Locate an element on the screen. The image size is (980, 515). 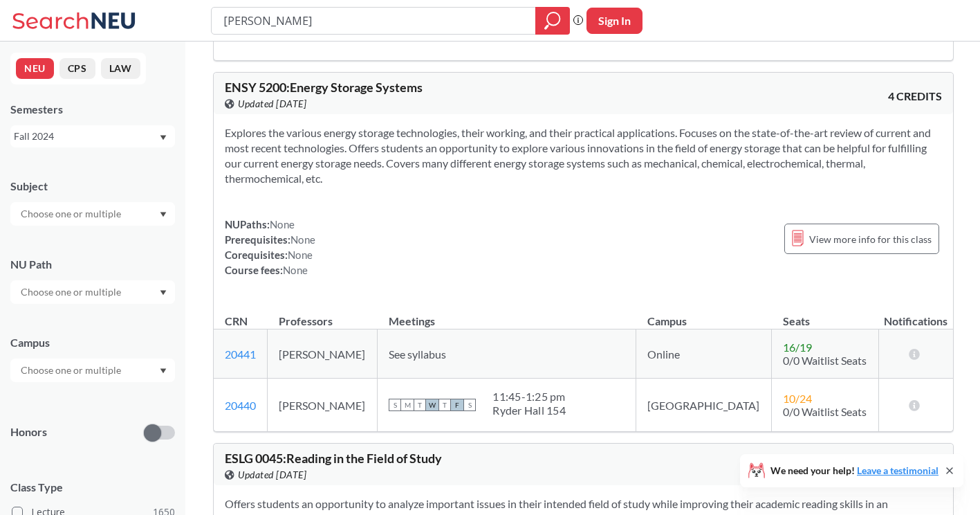
p: Honors is located at coordinates (28, 432).